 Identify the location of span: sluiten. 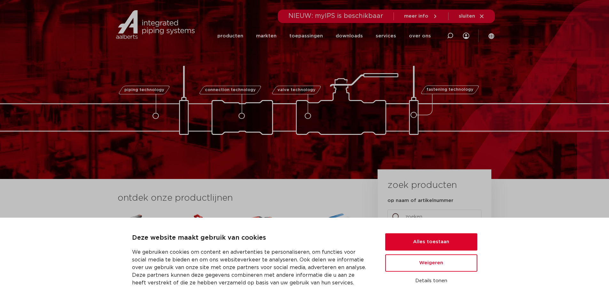
(467, 16).